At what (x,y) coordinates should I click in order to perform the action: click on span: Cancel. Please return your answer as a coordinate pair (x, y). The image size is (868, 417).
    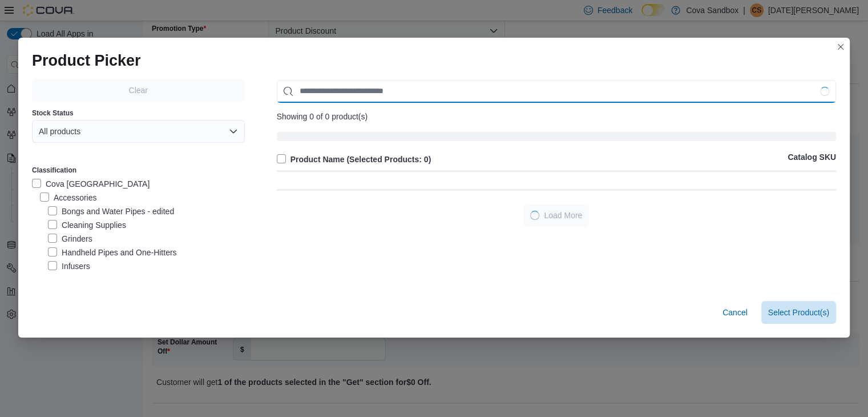
    Looking at the image, I should click on (735, 312).